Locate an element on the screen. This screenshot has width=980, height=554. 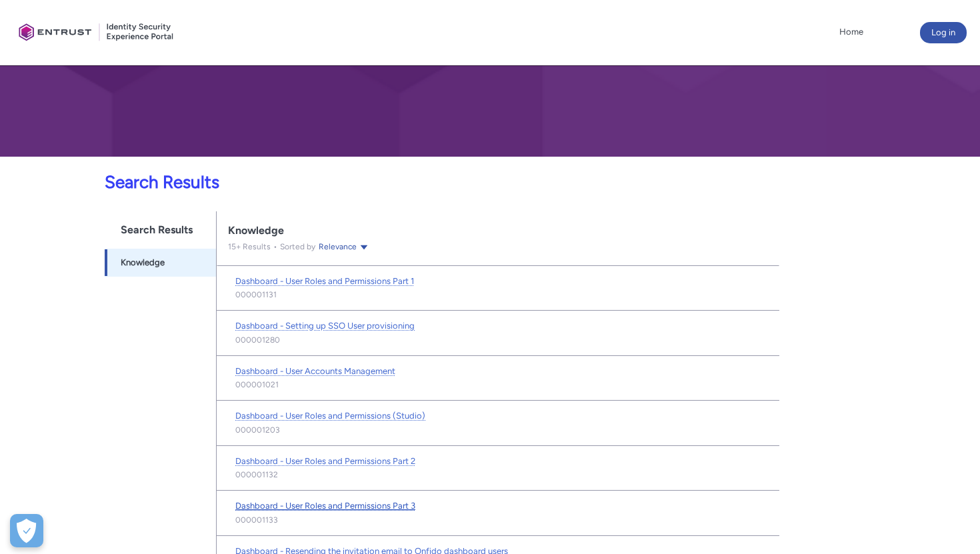
span: Dashboard - User Roles and Permissions Part 1 is located at coordinates (324, 281).